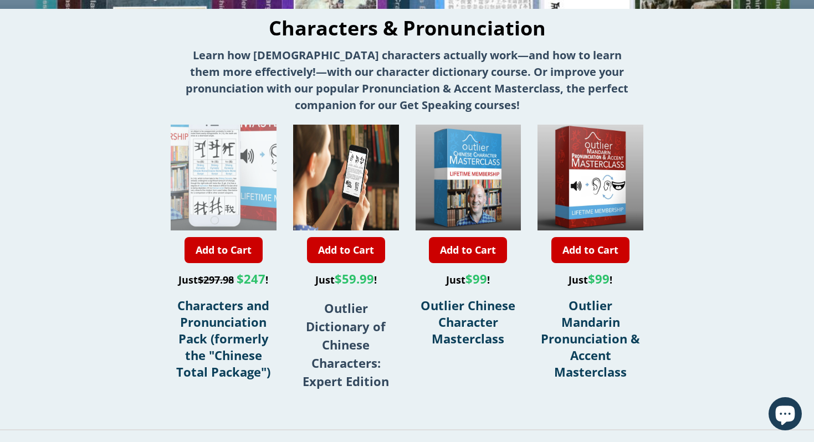 The width and height of the screenshot is (814, 442). I want to click on a: Outlier Mandarin Pronunciation & Accent Masterclass, so click(590, 338).